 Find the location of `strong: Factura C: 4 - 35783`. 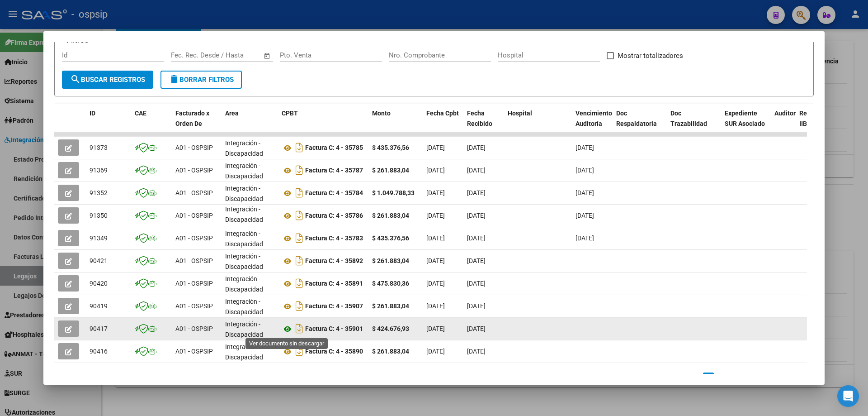

strong: Factura C: 4 - 35783 is located at coordinates (334, 238).